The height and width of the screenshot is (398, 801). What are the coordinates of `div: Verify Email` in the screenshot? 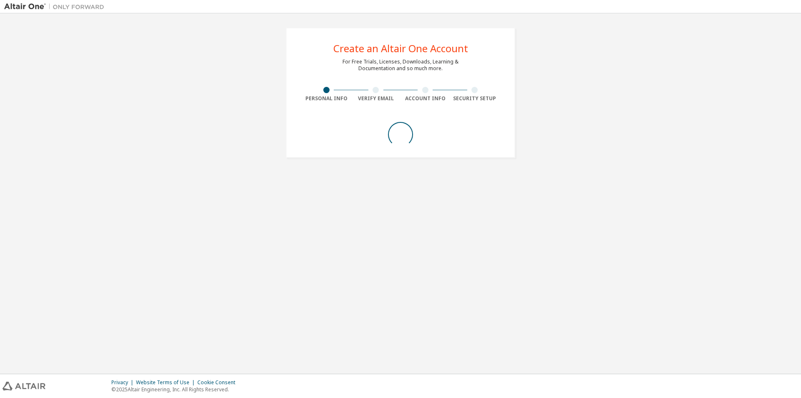 It's located at (376, 98).